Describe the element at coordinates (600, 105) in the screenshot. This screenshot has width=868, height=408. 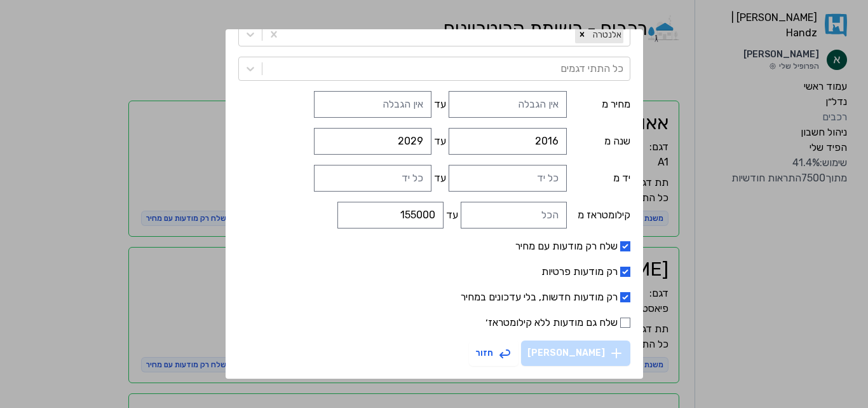
I see `label: מחיר מ` at that location.